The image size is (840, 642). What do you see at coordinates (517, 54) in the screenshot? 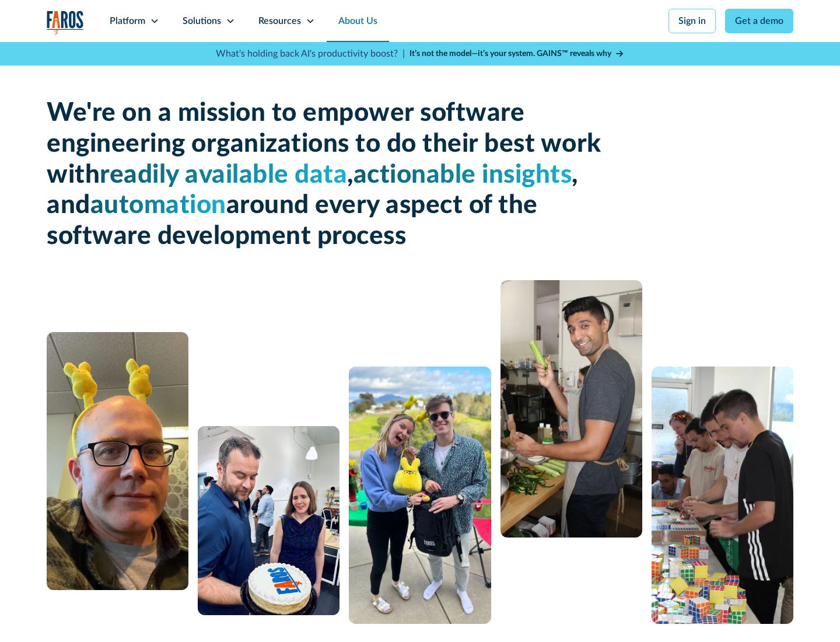
I see `a: It’s not the model—it’s your system. GAINS™ reveals why` at bounding box center [517, 54].